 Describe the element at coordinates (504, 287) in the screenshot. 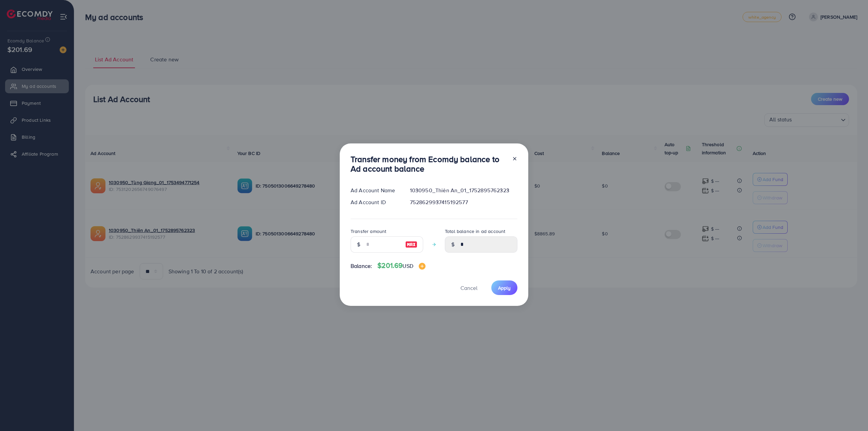

I see `button: Apply` at that location.